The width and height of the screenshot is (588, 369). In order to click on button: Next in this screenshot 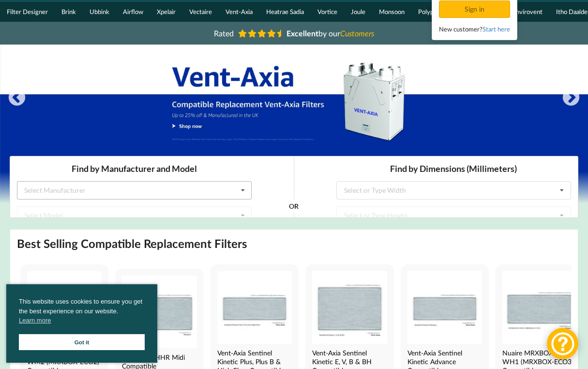, I will do `click(571, 98)`.